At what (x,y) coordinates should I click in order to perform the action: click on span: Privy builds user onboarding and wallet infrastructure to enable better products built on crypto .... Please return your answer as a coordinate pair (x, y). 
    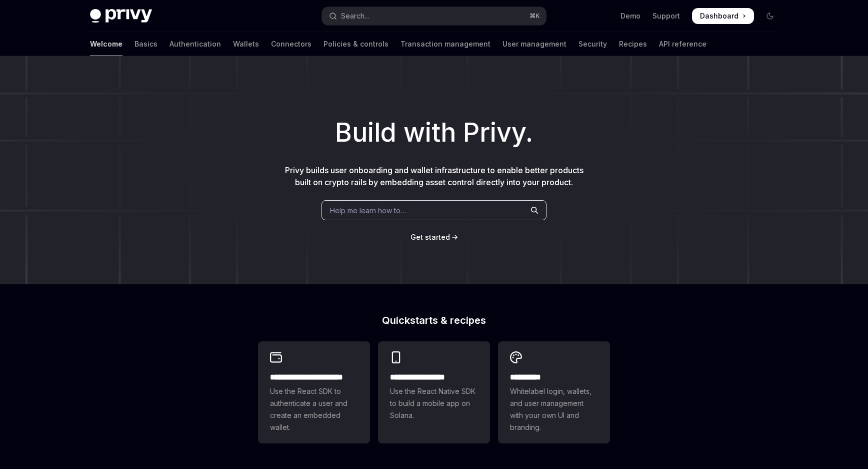
    Looking at the image, I should click on (434, 176).